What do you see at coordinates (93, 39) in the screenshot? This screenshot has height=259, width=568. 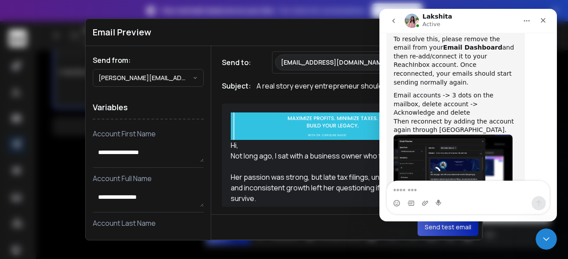 I see `b: Email Dashboard` at bounding box center [93, 39].